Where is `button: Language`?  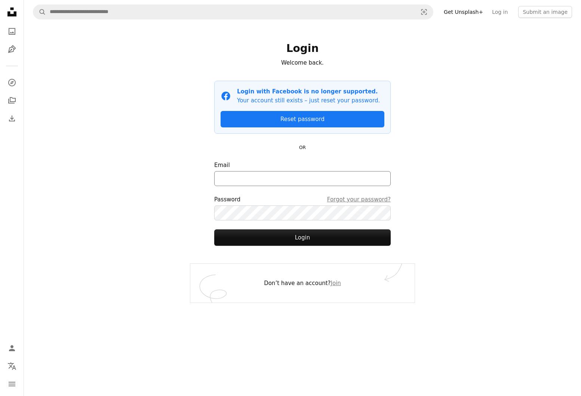 button: Language is located at coordinates (12, 366).